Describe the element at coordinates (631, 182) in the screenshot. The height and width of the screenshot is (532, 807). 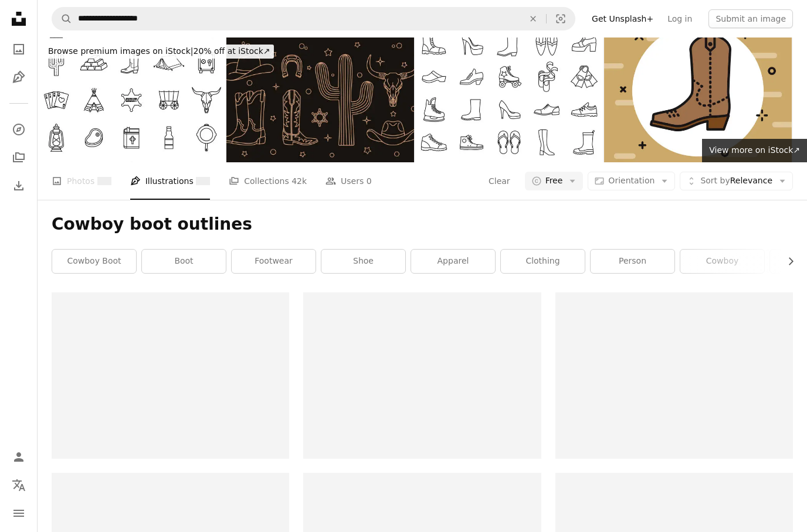
I see `button: Orientation` at that location.